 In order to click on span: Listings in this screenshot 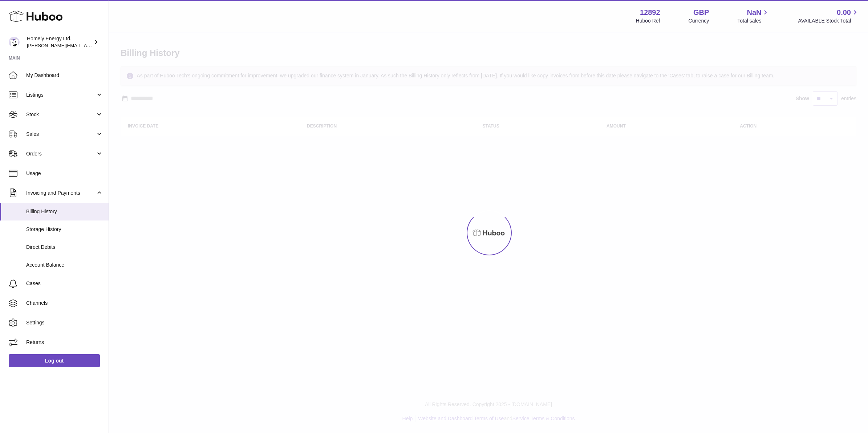, I will do `click(61, 94)`.